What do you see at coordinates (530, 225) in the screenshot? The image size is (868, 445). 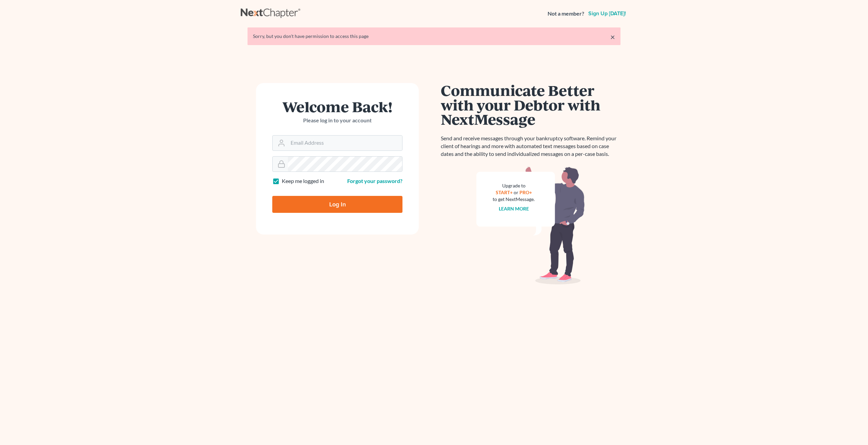 I see `img: nextmessage_bg-59042aed3d76b12b5cd301f8e5b87938c9018125f34e5fa2b7a6b67550977c72.svg` at bounding box center [530, 225].